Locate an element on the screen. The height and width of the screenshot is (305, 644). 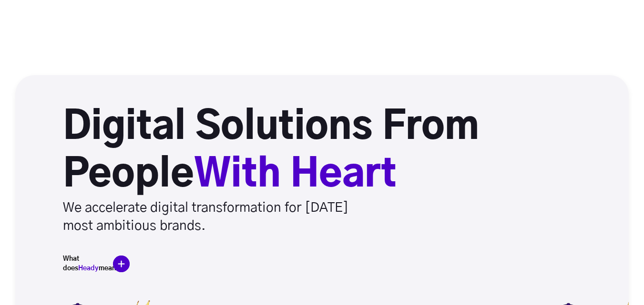
h5: What does mean? is located at coordinates (87, 264).